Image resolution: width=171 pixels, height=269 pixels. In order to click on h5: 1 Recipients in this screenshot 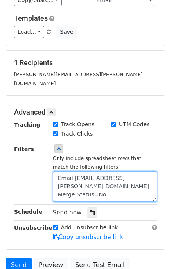, I will do `click(85, 63)`.